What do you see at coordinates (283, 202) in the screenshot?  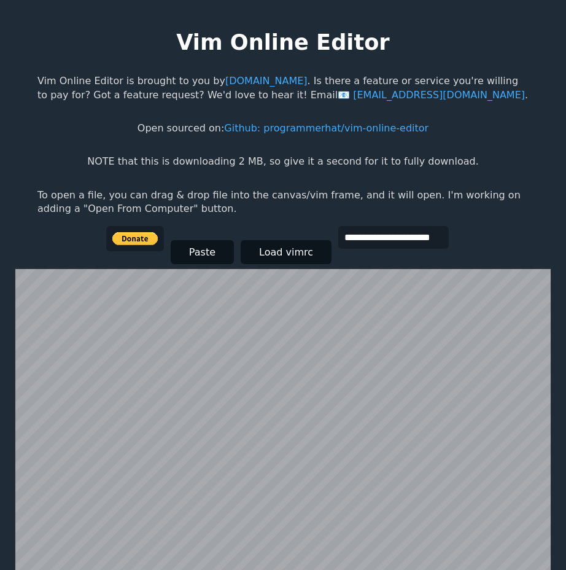 I see `p: To open a file, you can drag & drop file into the canvas/vim frame, and it will open. I'm working...` at bounding box center [283, 202].